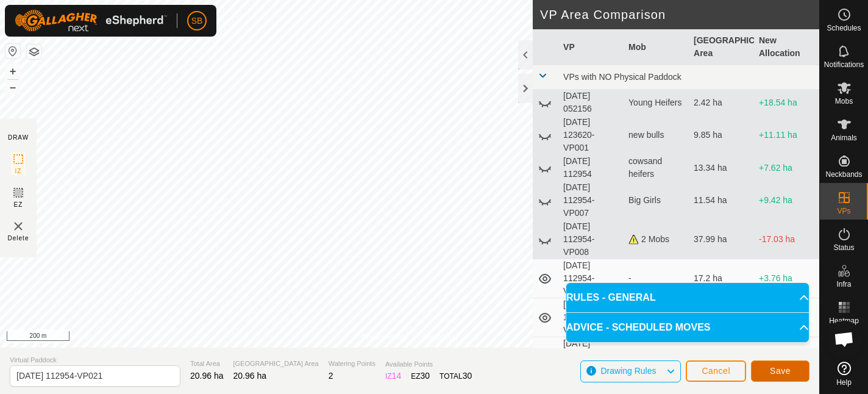 The width and height of the screenshot is (868, 394). What do you see at coordinates (455, 376) in the screenshot?
I see `div: TOTAL` at bounding box center [455, 376].